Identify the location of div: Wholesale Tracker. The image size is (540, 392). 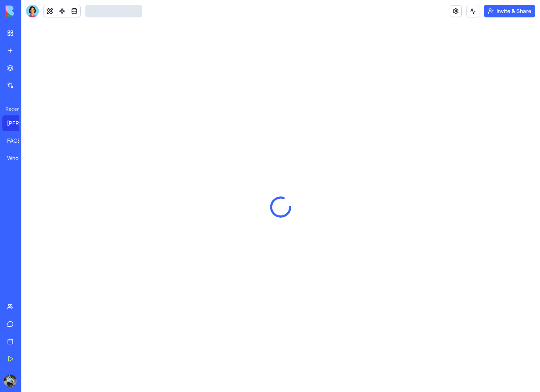
(18, 158).